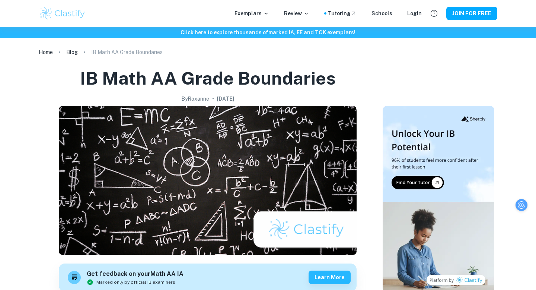  I want to click on p: Review, so click(297, 13).